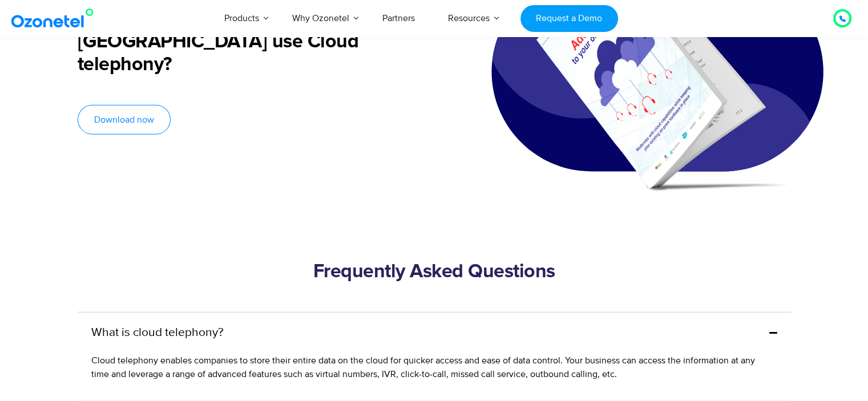 The image size is (868, 401). Describe the element at coordinates (434, 272) in the screenshot. I see `h2: Frequently Asked Questions` at that location.